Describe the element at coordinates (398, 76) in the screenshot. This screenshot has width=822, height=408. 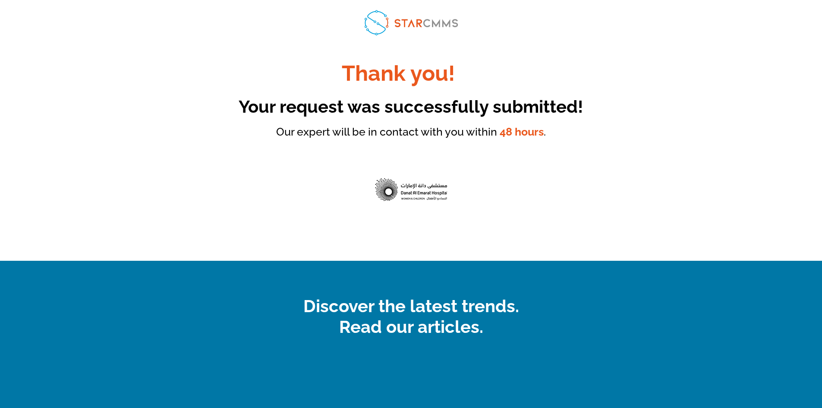
I see `h1: Thank you!` at that location.